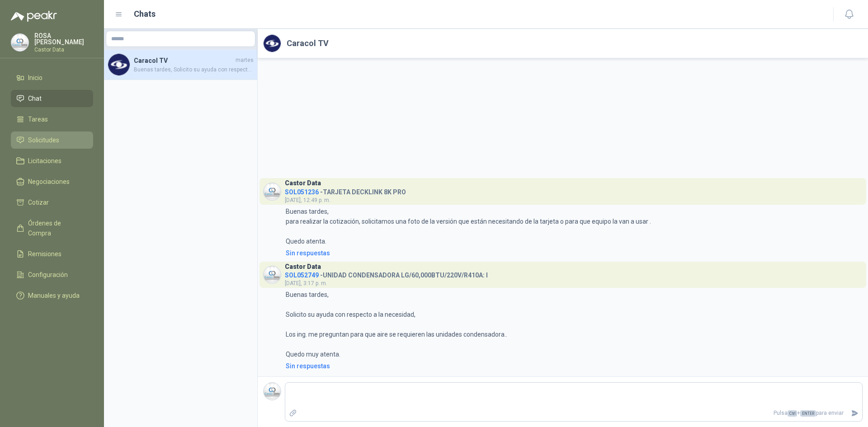 This screenshot has height=427, width=868. I want to click on a: Company LogoCaracol TVmartesBuenas tardes, Solicito su ayuda con respecto a la necesidad, Los ing..., so click(180, 64).